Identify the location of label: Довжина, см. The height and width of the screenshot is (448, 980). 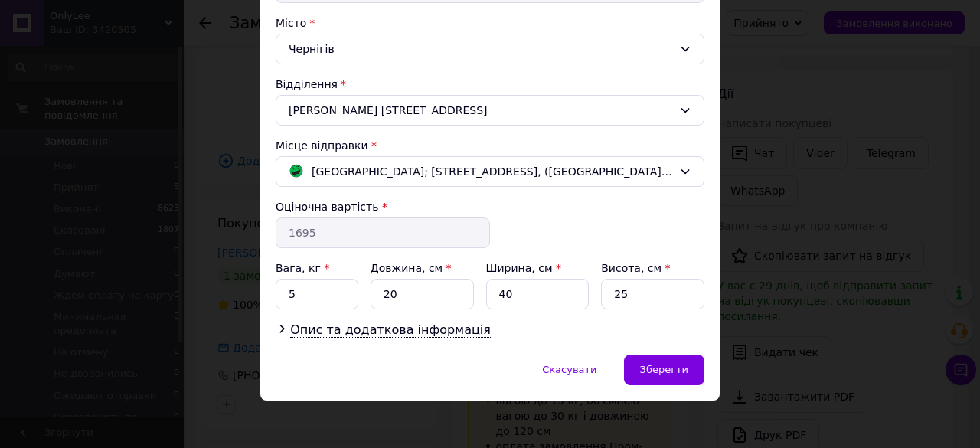
(411, 268).